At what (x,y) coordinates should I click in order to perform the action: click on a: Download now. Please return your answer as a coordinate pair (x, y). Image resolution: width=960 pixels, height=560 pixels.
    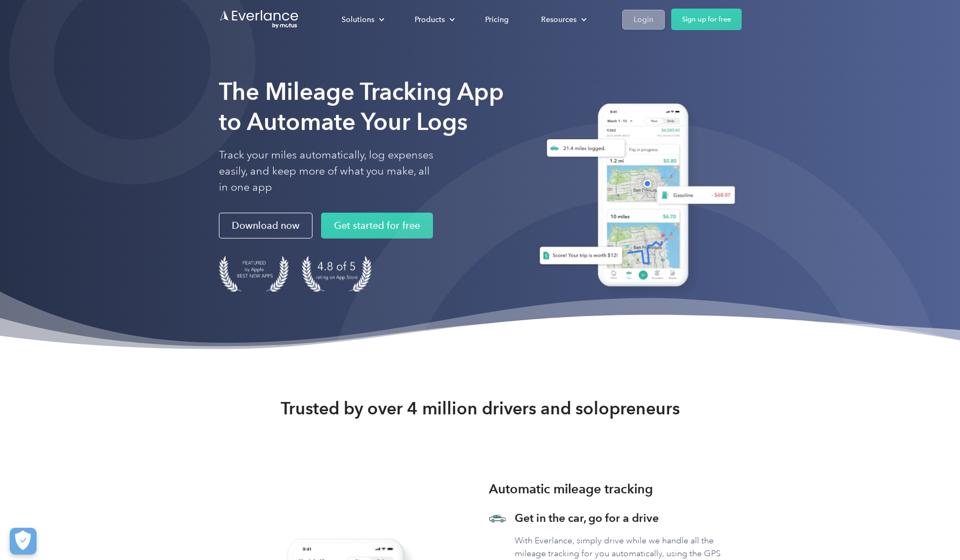
    Looking at the image, I should click on (265, 226).